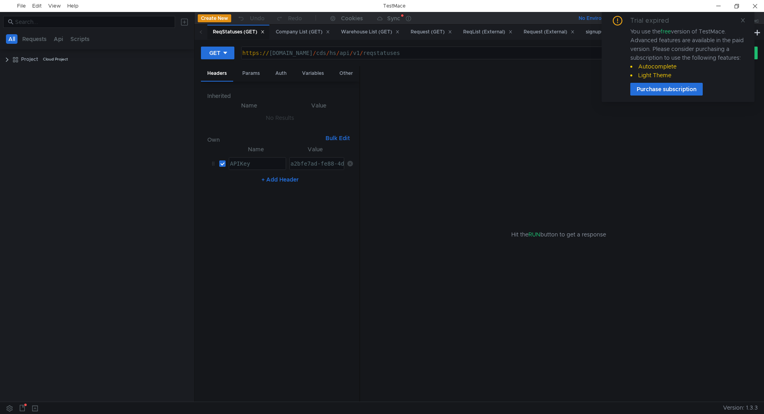 Image resolution: width=764 pixels, height=414 pixels. What do you see at coordinates (688, 53) in the screenshot?
I see `div: You use the version of TestMace. Advanced features are available in the paid version. Please cons...` at bounding box center [688, 53].